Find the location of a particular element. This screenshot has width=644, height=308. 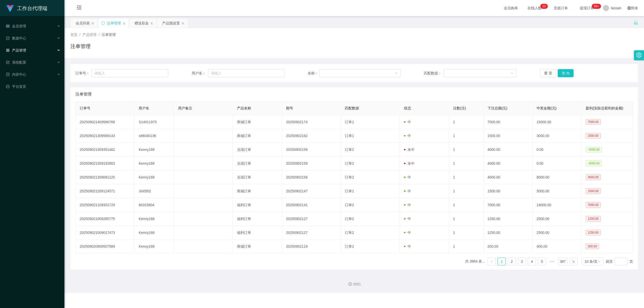

span: 充值订单 is located at coordinates (561, 8).